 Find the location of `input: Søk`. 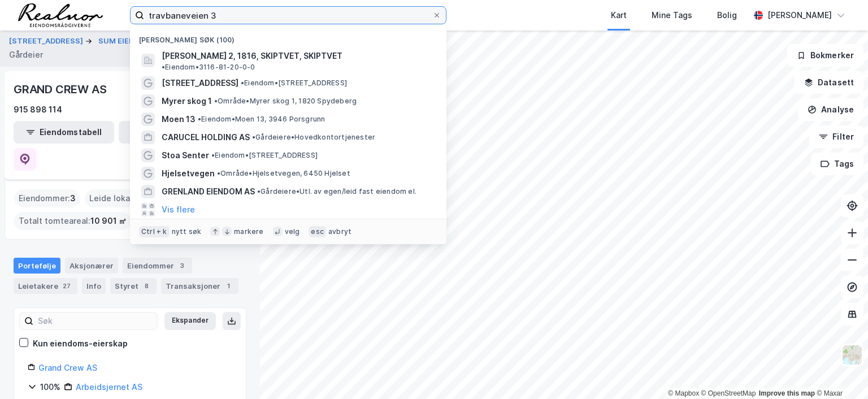

input: Søk is located at coordinates (95, 321).